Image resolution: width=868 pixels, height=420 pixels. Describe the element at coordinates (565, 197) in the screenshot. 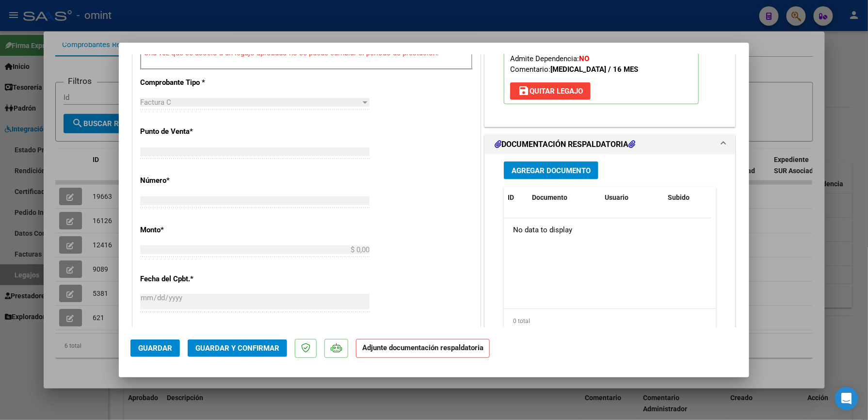

I see `datatable-header-cell: Documento` at that location.